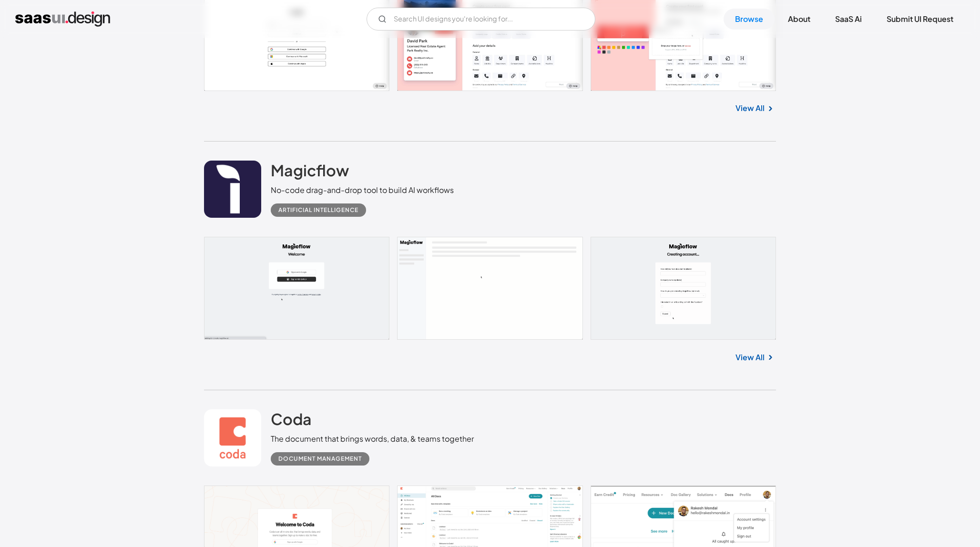 This screenshot has width=980, height=547. What do you see at coordinates (291, 421) in the screenshot?
I see `a: Coda` at bounding box center [291, 421].